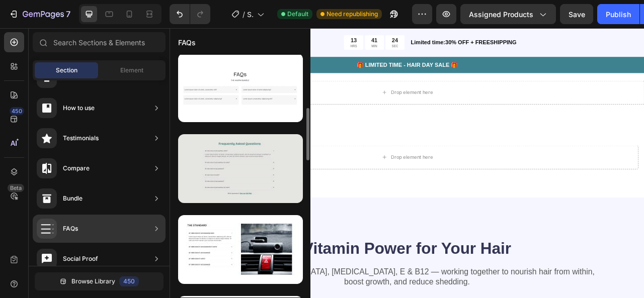 The height and width of the screenshot is (298, 644). Describe the element at coordinates (619, 14) in the screenshot. I see `div: Publish` at that location.